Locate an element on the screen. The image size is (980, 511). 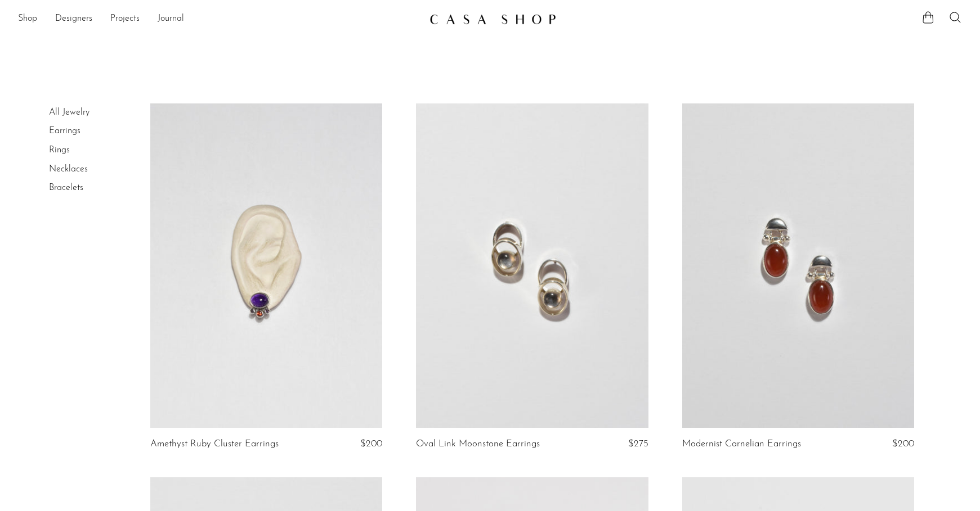
ul: NEW HEADER MENU is located at coordinates (219, 19).